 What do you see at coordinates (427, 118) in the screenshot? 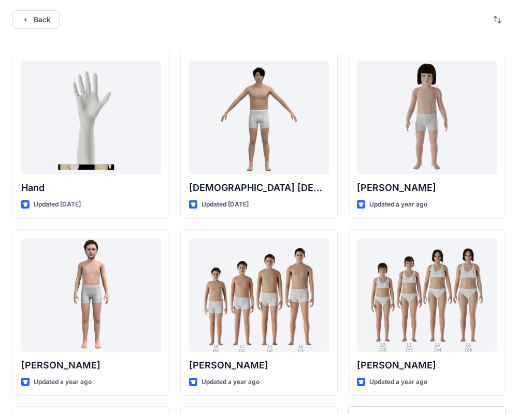
I see `a: Charlie` at bounding box center [427, 118].